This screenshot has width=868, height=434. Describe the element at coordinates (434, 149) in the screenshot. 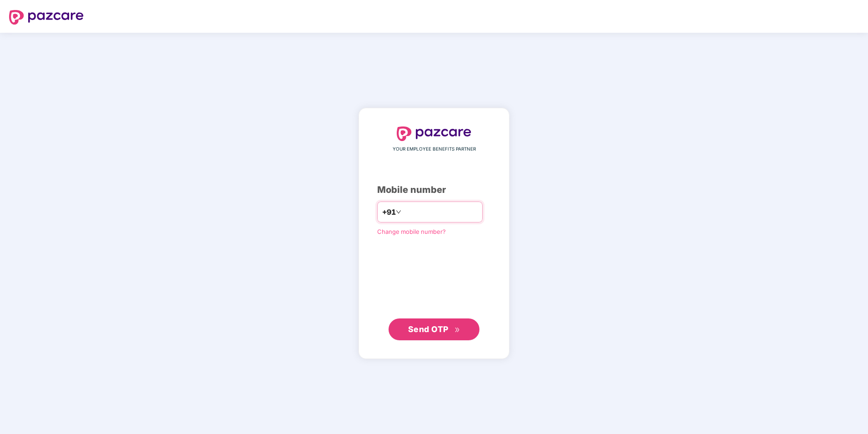

I see `span: YOUR EMPLOYEE BENEFITS PARTNER` at that location.